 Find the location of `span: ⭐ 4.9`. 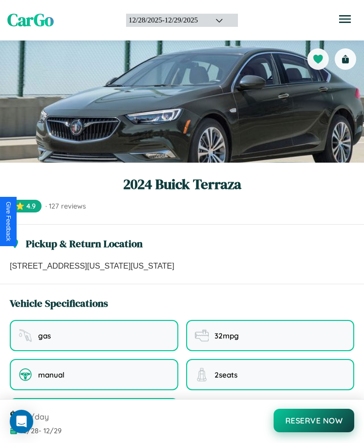

span: ⭐ 4.9 is located at coordinates (25, 206).